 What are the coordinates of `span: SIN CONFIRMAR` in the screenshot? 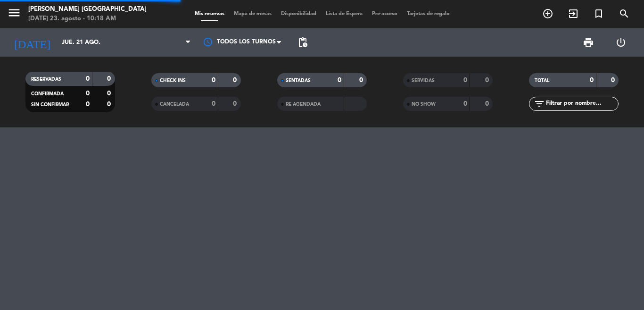 It's located at (50, 105).